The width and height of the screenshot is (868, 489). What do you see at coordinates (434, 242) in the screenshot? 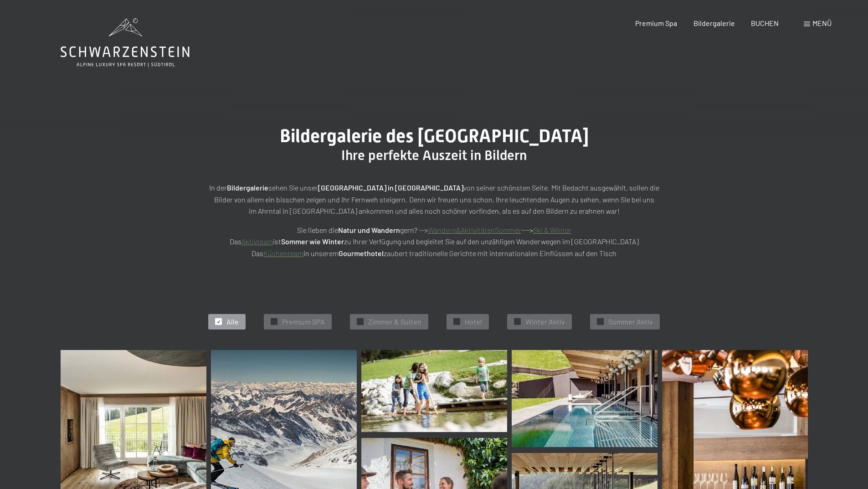
I see `p: Sie lieben die gern? --> ---> Das ist zu Ihrer Verfügung und begleitet Sie auf den unzähligen Wan...` at bounding box center [434, 242].